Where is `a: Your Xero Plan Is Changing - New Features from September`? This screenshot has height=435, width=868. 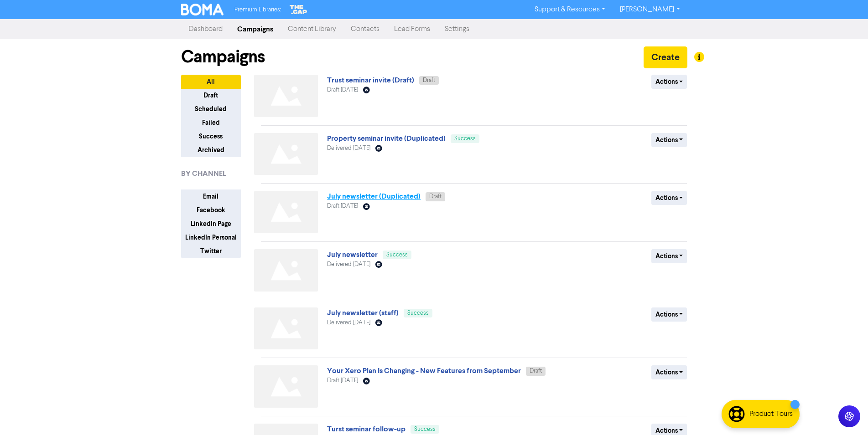 a: Your Xero Plan Is Changing - New Features from September is located at coordinates (424, 371).